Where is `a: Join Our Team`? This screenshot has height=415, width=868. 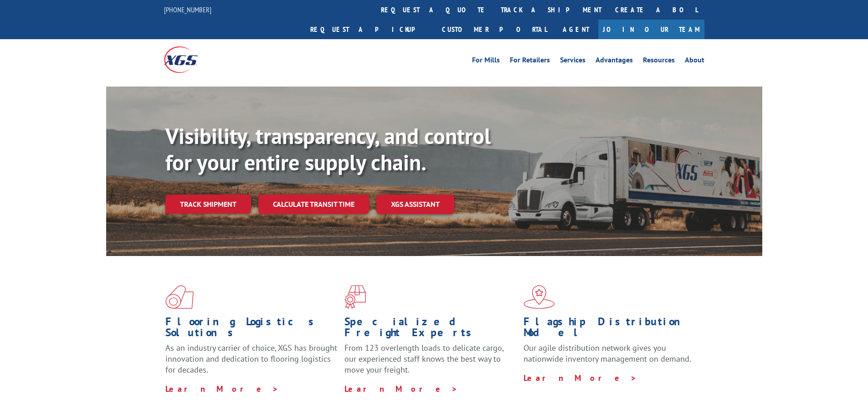 a: Join Our Team is located at coordinates (651, 29).